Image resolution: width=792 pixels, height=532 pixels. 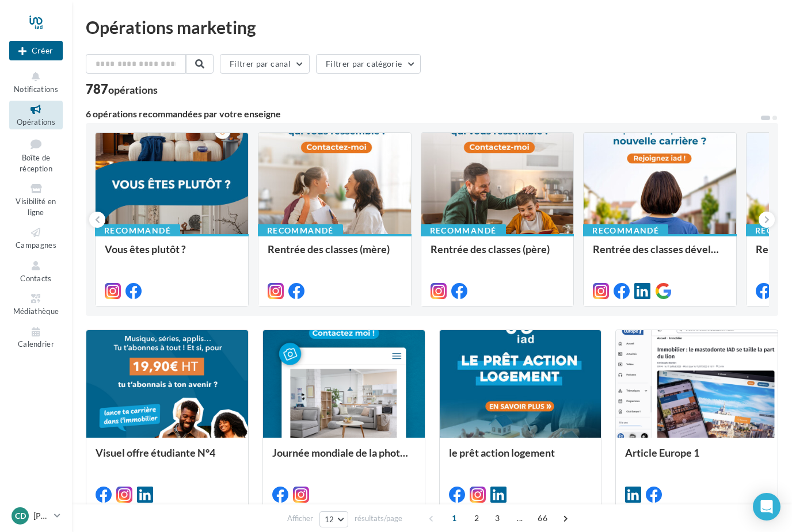 I want to click on div: Rentrée des classes (père), so click(x=497, y=255).